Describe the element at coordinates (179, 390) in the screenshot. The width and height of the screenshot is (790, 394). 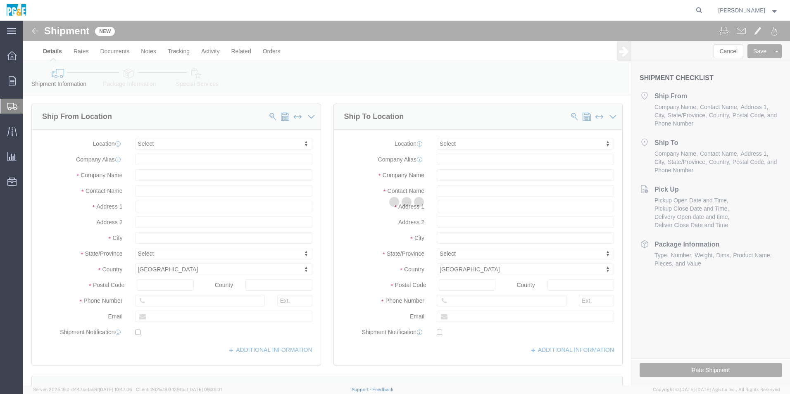
I see `span: Client: 2025.19.0-129fbcf` at that location.